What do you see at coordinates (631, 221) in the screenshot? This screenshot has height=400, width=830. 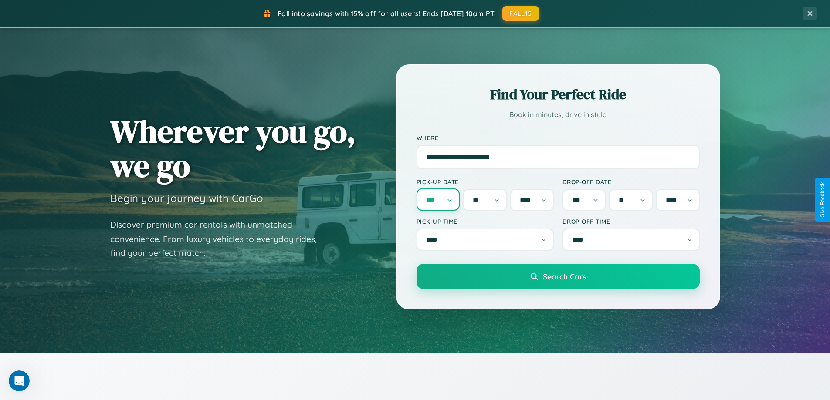 I see `label: Drop-off Time` at bounding box center [631, 221].